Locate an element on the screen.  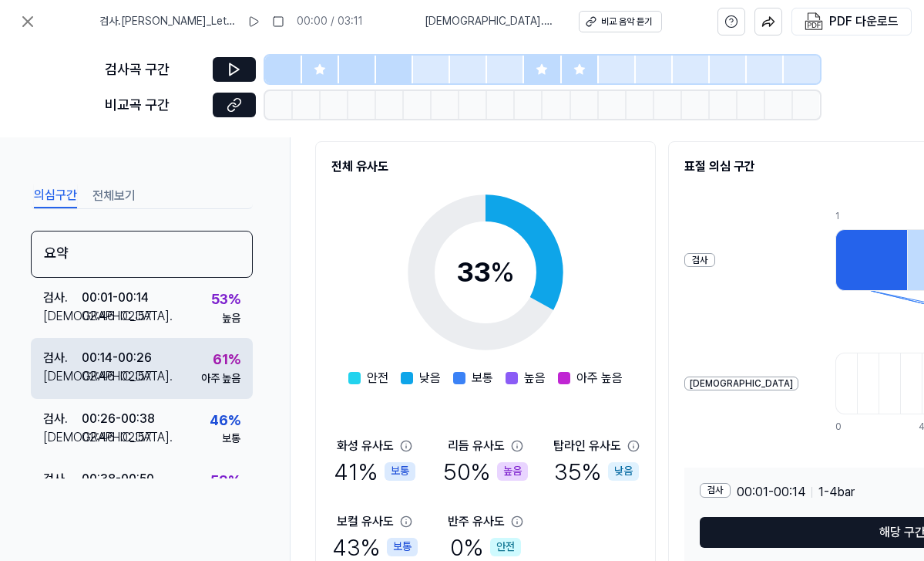
span: 00:01 - 00:14 is located at coordinates (770, 492).